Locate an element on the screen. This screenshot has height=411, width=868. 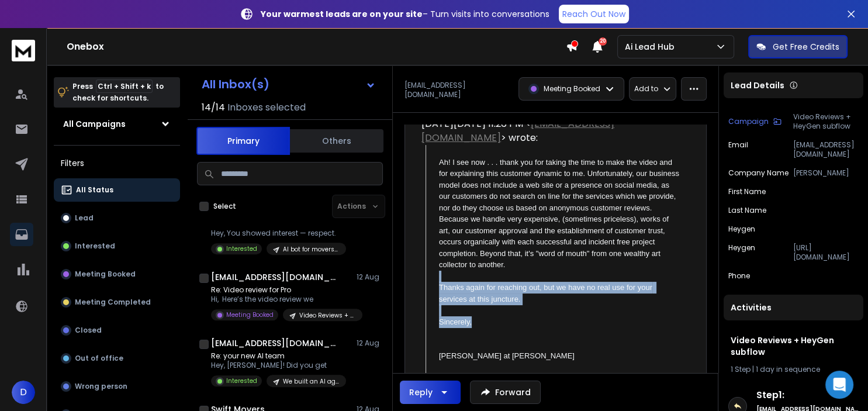
h1: Onebox is located at coordinates (317, 47).